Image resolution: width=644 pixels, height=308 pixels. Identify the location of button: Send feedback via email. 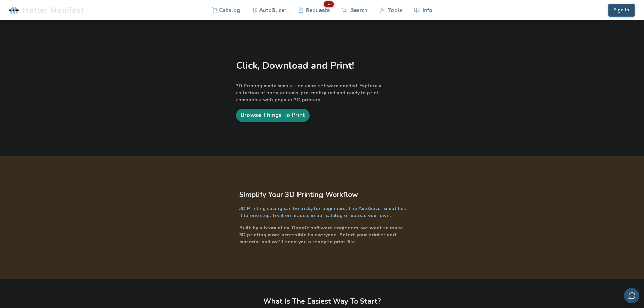
(631, 295).